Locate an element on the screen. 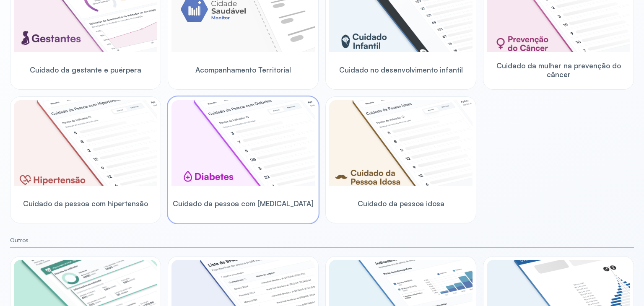 The image size is (644, 306). span: Cuidado da pessoa com hipertensão is located at coordinates (85, 203).